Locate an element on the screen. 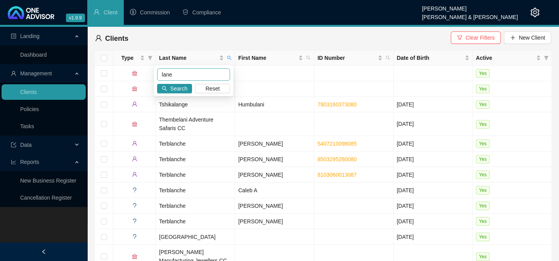  span: profile is located at coordinates (14, 36).